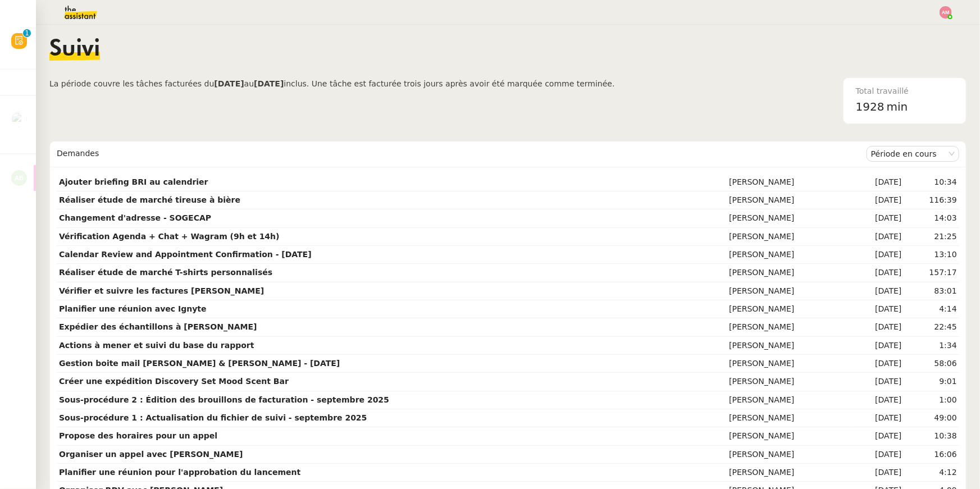  Describe the element at coordinates (932, 437) in the screenshot. I see `td: 10:38` at that location.